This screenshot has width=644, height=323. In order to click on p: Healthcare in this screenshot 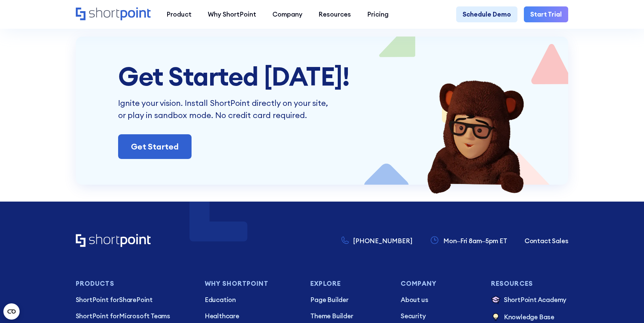, I will do `click(251, 316)`.